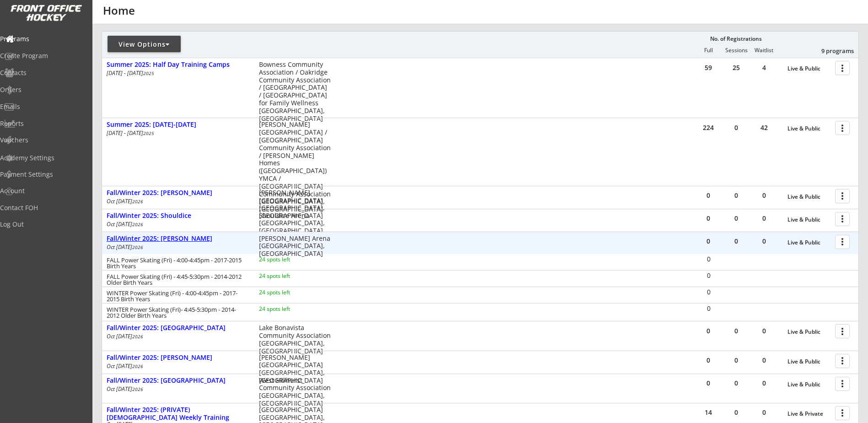 This screenshot has height=423, width=868. I want to click on div: 4, so click(764, 68).